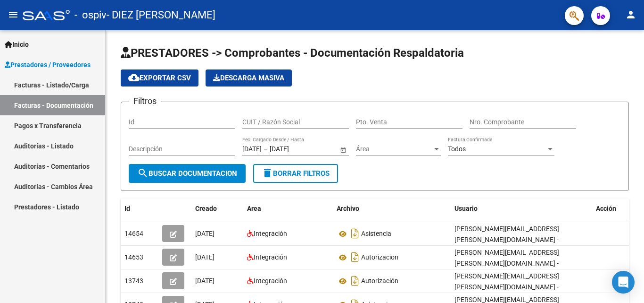  Describe the element at coordinates (134, 256) in the screenshot. I see `span: 14653` at that location.